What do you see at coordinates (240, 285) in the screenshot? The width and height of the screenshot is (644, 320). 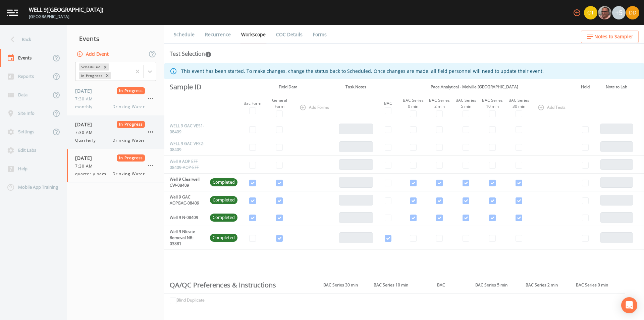 I see `th: QA/QC Preferences & Instructions` at bounding box center [240, 285].